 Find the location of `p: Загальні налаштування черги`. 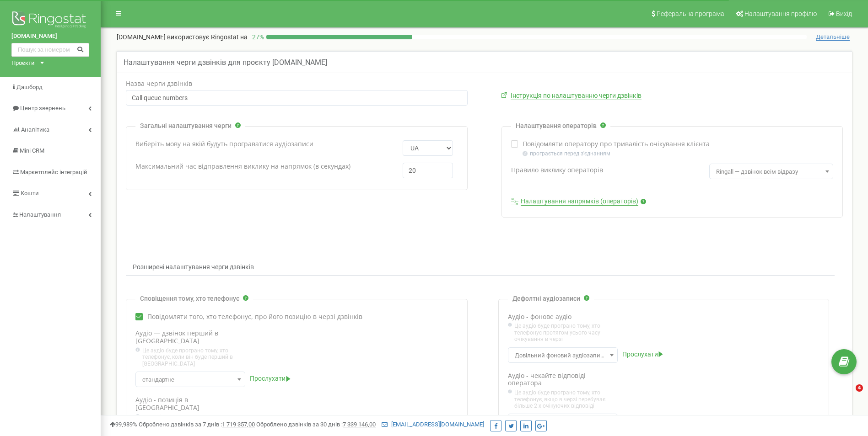

p: Загальні налаштування черги is located at coordinates (186, 126).